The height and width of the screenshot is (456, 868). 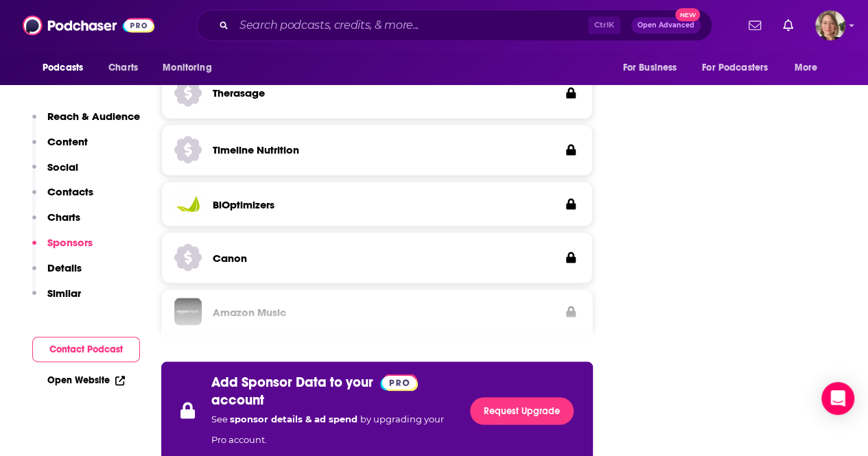 What do you see at coordinates (455, 25) in the screenshot?
I see `div: Search podcasts, credits, & more...` at bounding box center [455, 25].